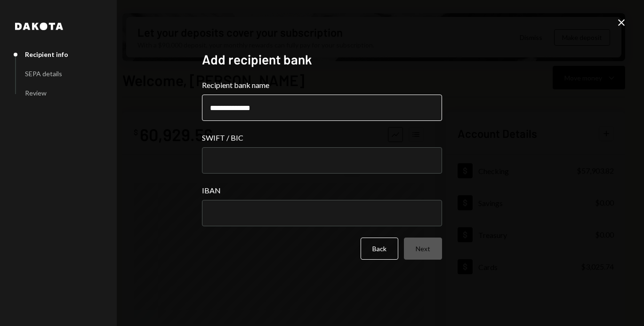 Image resolution: width=644 pixels, height=326 pixels. What do you see at coordinates (322, 59) in the screenshot?
I see `h2: Add recipient bank` at bounding box center [322, 59].